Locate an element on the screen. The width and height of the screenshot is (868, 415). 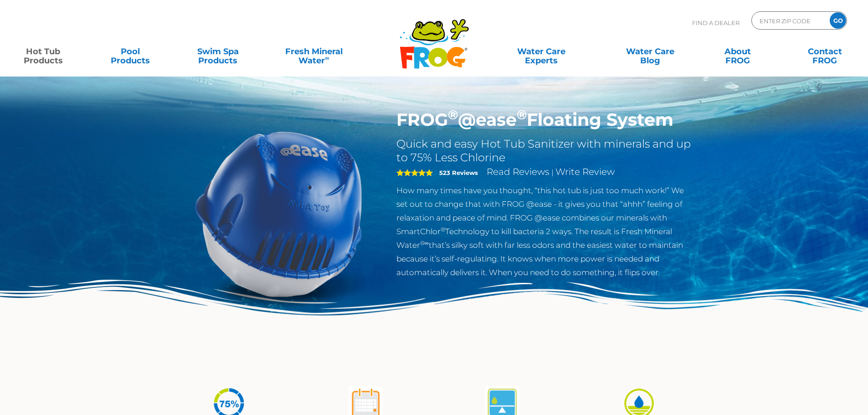
input: GO is located at coordinates (838, 20).